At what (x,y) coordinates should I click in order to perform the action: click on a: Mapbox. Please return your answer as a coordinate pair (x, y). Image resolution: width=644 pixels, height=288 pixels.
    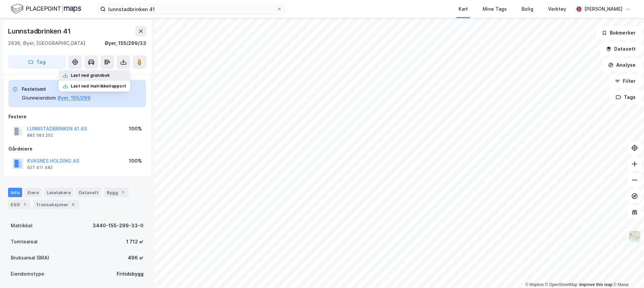
    Looking at the image, I should click on (534, 284).